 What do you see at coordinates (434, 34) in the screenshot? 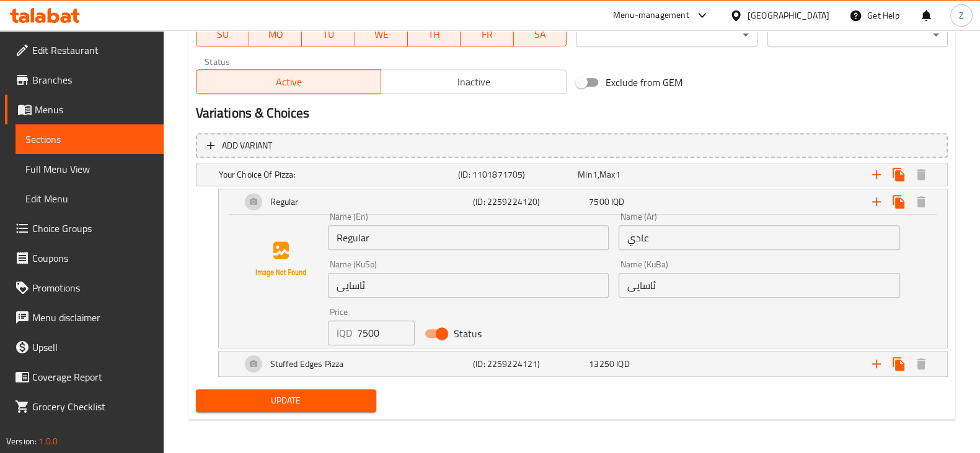
I see `span: TH` at bounding box center [434, 34].